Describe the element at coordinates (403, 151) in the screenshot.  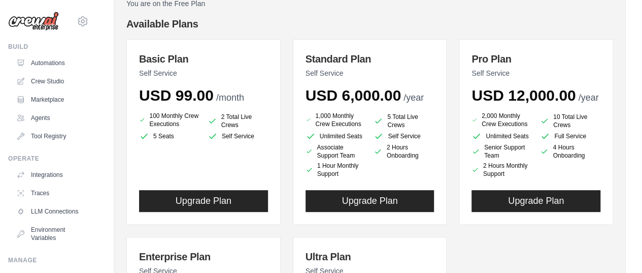
I see `li: 2 Hours Onboarding` at that location.